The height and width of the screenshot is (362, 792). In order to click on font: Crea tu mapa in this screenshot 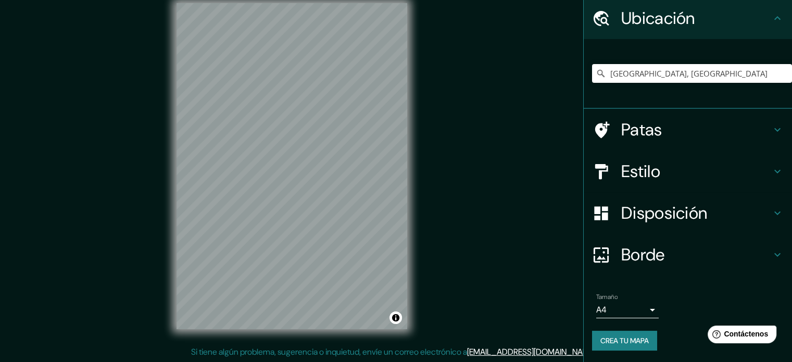, I will do `click(624, 341)`.